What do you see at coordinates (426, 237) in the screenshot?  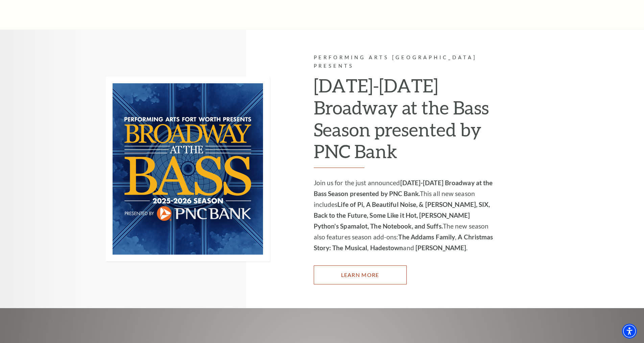 I see `strong: The Addams Family` at bounding box center [426, 237].